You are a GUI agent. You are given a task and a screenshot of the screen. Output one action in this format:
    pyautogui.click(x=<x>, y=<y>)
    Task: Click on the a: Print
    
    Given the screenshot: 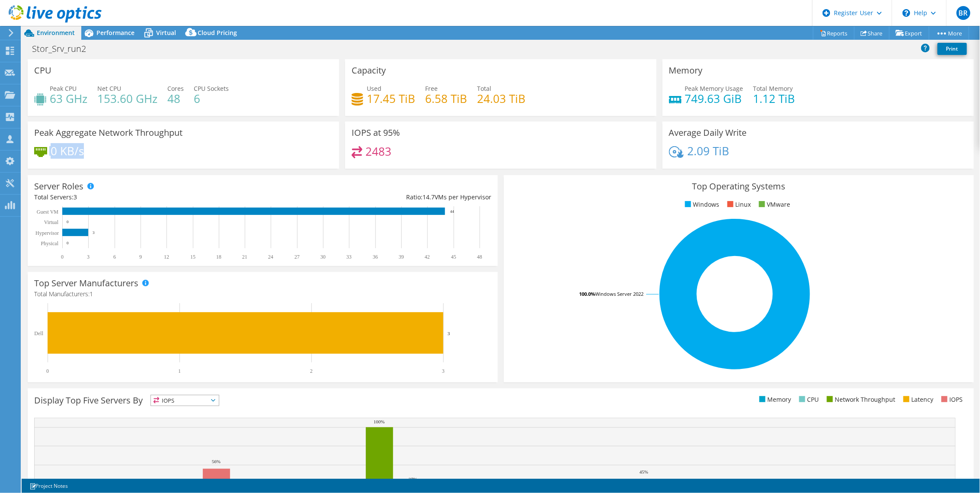 What is the action you would take?
    pyautogui.click(x=953, y=49)
    